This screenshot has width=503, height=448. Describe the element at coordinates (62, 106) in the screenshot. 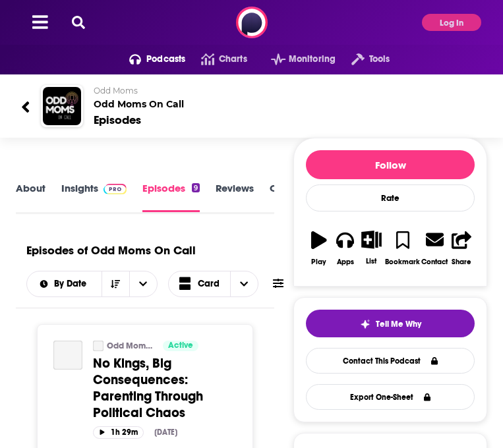

I see `img: Odd Moms On Call` at that location.